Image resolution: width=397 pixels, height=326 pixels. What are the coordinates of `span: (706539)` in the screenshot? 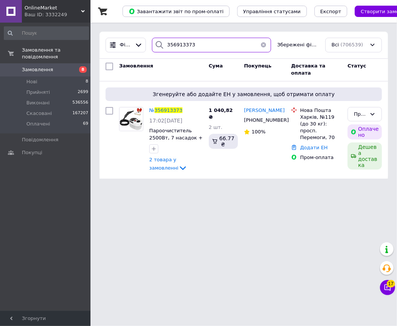 It's located at (352, 44).